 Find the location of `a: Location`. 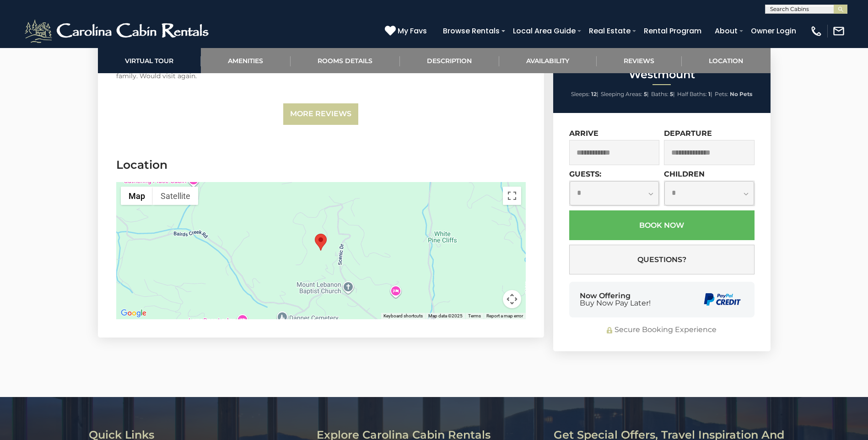

a: Location is located at coordinates (726, 61).